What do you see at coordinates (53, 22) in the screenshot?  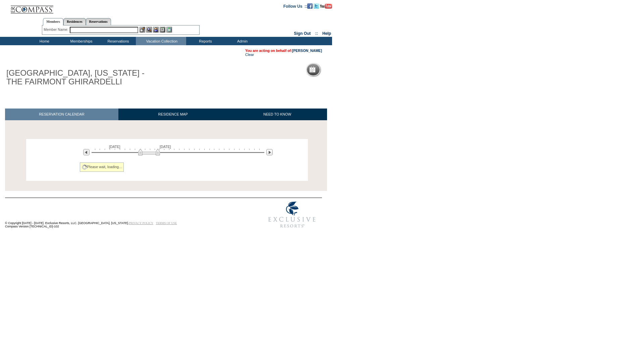 I see `a: Members` at bounding box center [53, 22].